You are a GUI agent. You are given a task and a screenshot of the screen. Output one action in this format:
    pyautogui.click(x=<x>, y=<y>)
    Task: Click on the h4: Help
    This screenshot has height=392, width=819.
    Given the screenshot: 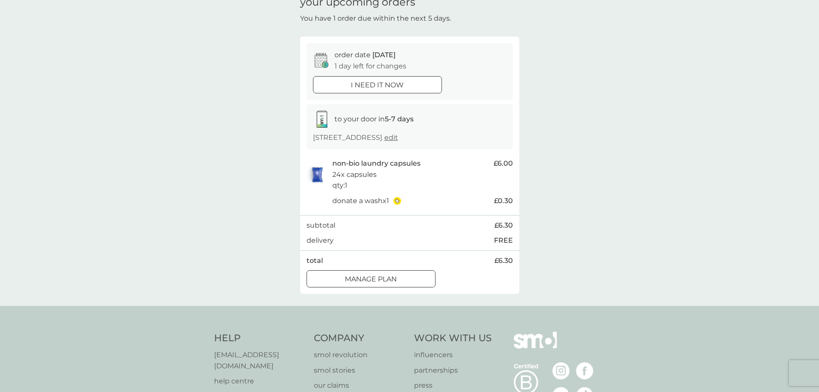 What is the action you would take?
    pyautogui.click(x=260, y=338)
    